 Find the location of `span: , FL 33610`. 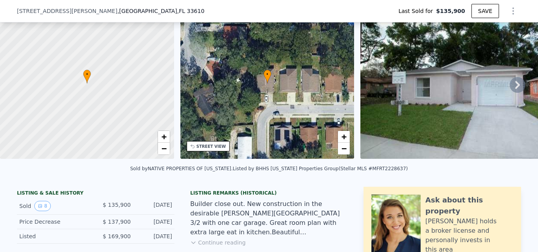

span: , FL 33610 is located at coordinates (190, 11).